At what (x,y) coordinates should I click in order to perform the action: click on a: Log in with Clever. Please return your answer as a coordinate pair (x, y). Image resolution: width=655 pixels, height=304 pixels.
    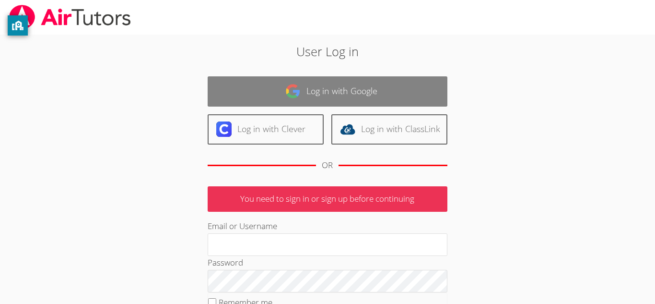
    Looking at the image, I should click on (266, 129).